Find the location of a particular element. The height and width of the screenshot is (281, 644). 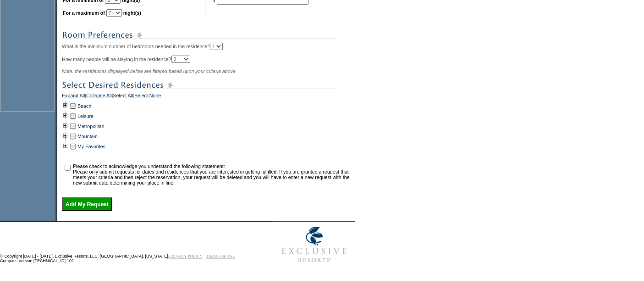

a: PRIVACY POLICY is located at coordinates (186, 256).